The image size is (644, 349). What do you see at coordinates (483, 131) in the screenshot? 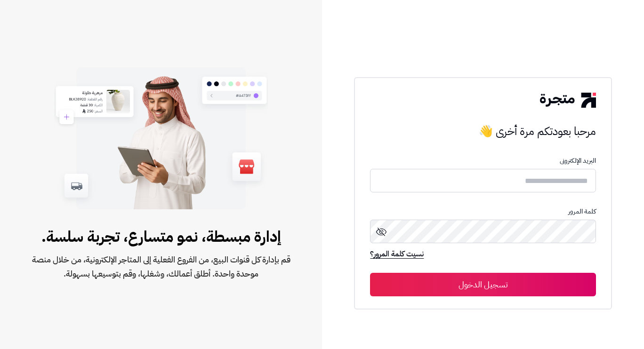
I see `h3: مرحبا بعودتكم مرة أخرى 👋` at bounding box center [483, 131].